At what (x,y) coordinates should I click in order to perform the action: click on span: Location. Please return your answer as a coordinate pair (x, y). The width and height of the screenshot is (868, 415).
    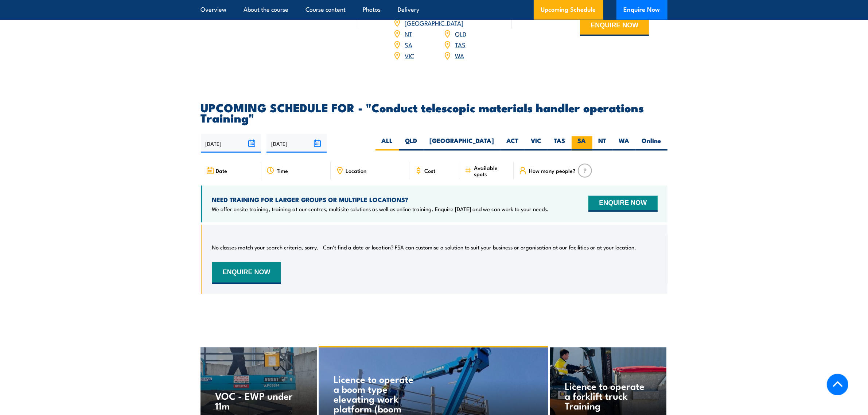
    Looking at the image, I should click on (356, 170).